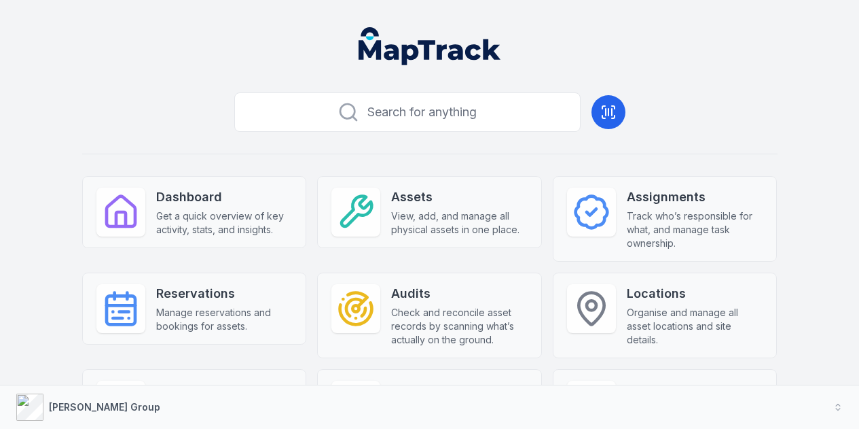 This screenshot has width=859, height=429. I want to click on span: Check and reconcile asset records by scanning what’s actually on the ground., so click(459, 326).